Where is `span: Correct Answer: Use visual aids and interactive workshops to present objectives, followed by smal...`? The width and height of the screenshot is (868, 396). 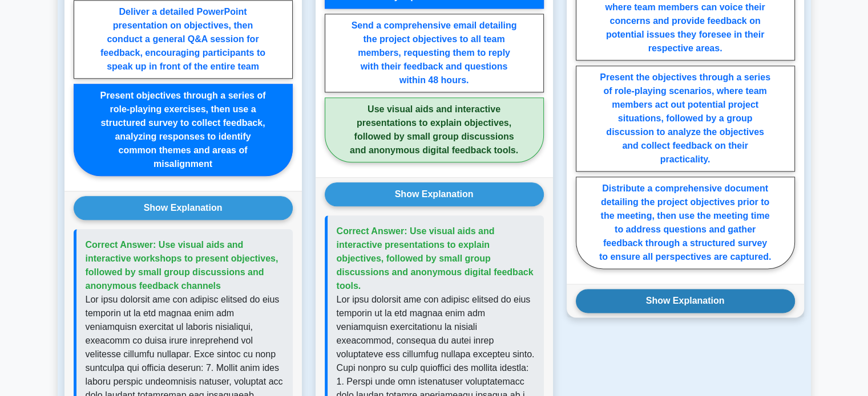
span: Correct Answer: Use visual aids and interactive workshops to present objectives, followed by smal... is located at coordinates (182, 265).